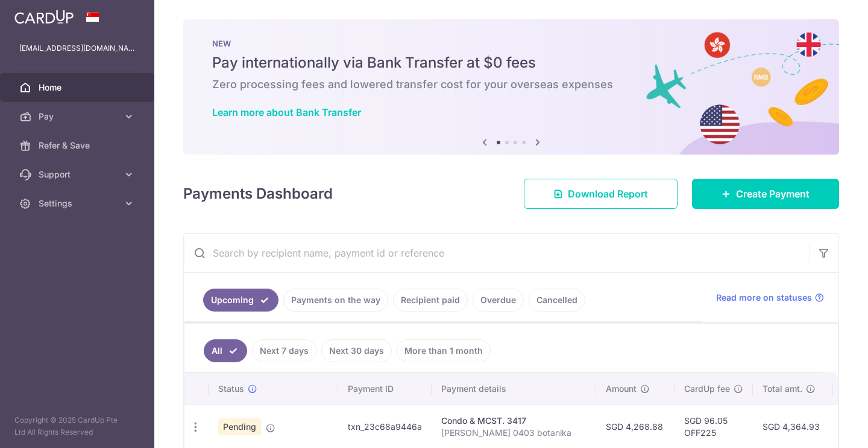 The width and height of the screenshot is (868, 448). I want to click on a: Next 7 days, so click(284, 350).